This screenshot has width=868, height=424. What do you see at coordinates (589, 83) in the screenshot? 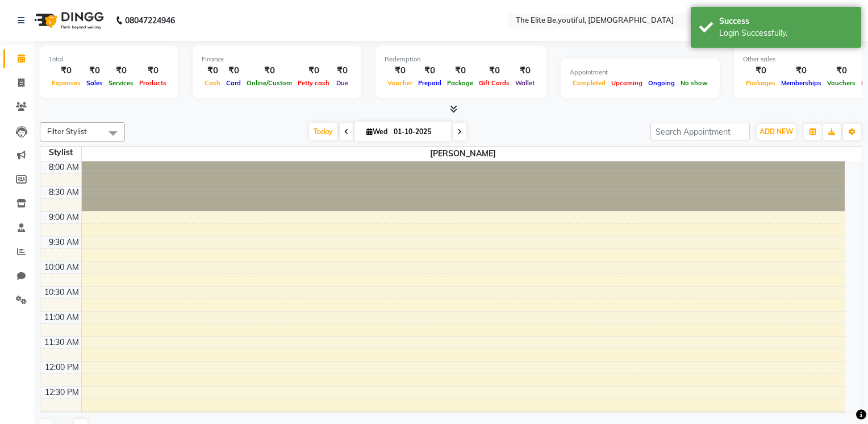
I see `span: Completed` at bounding box center [589, 83].